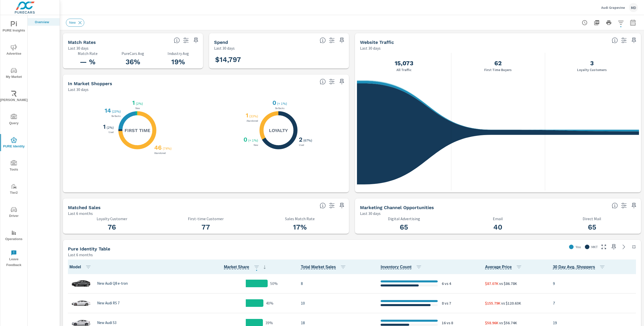  I want to click on p: First-time Customer, so click(206, 219).